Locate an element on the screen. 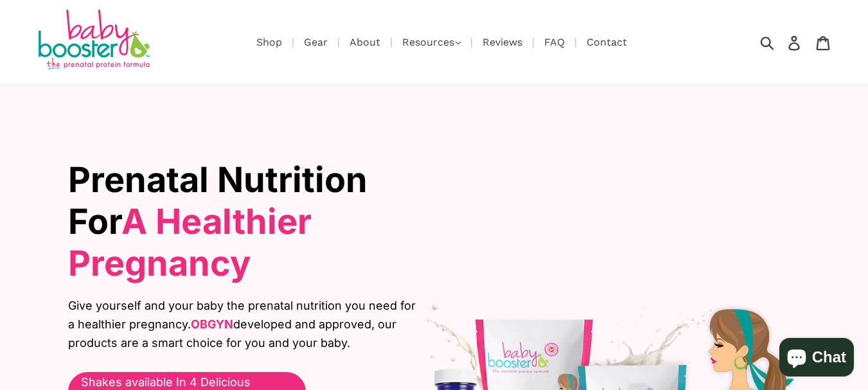 The height and width of the screenshot is (390, 868). span: Give yourself and your baby the prenatal nutrition you need for a healthier pregnancy. developed ... is located at coordinates (246, 324).